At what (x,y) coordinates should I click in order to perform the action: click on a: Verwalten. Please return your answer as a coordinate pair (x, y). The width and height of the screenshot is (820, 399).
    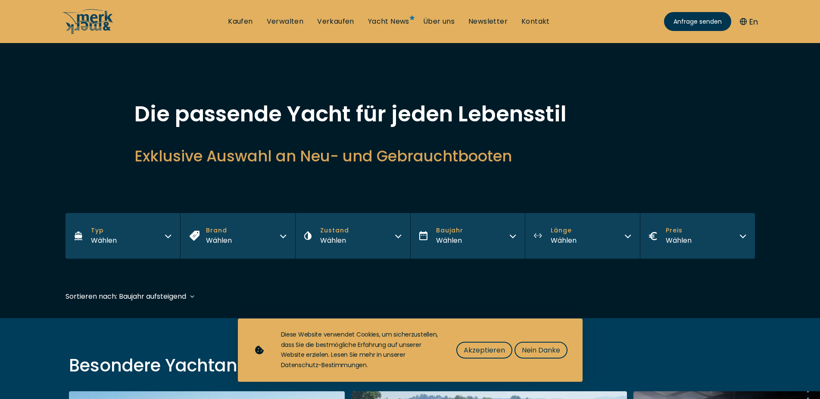
    Looking at the image, I should click on (285, 22).